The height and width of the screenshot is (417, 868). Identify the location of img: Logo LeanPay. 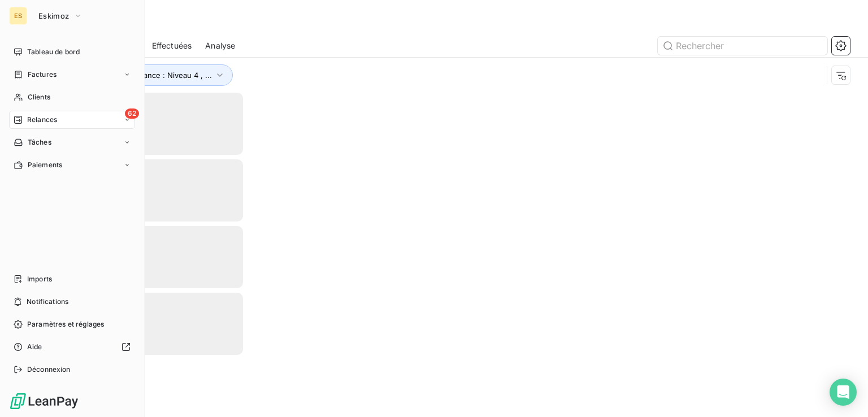
(44, 401).